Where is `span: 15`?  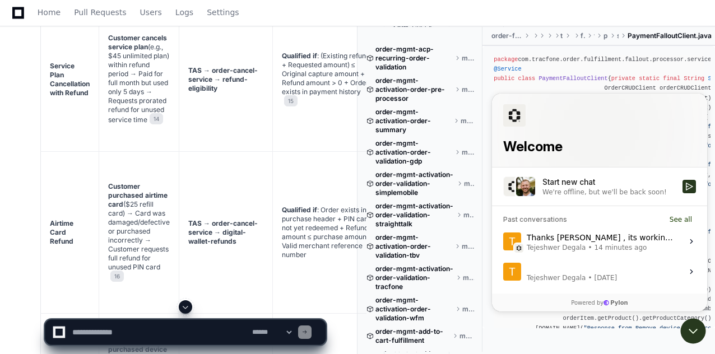
span: 15 is located at coordinates (291, 101).